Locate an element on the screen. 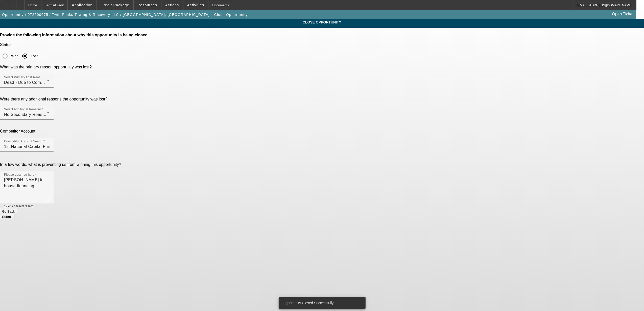  mat-hint: 1970 characters left. is located at coordinates (19, 206).